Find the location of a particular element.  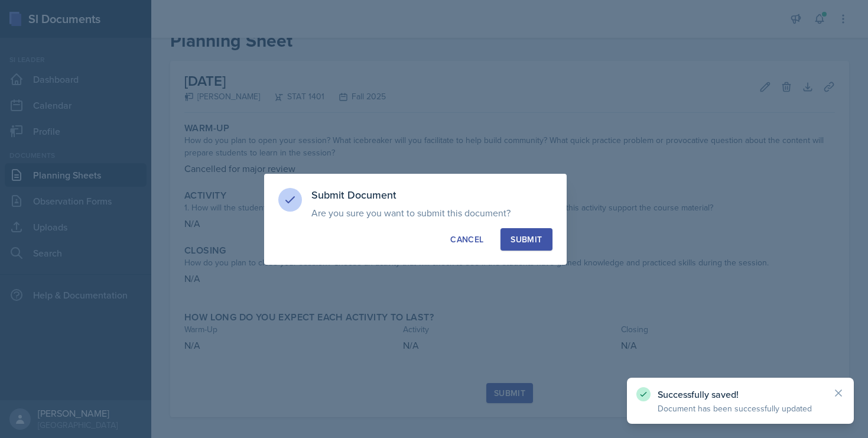

p: Successfully saved! is located at coordinates (741, 394).